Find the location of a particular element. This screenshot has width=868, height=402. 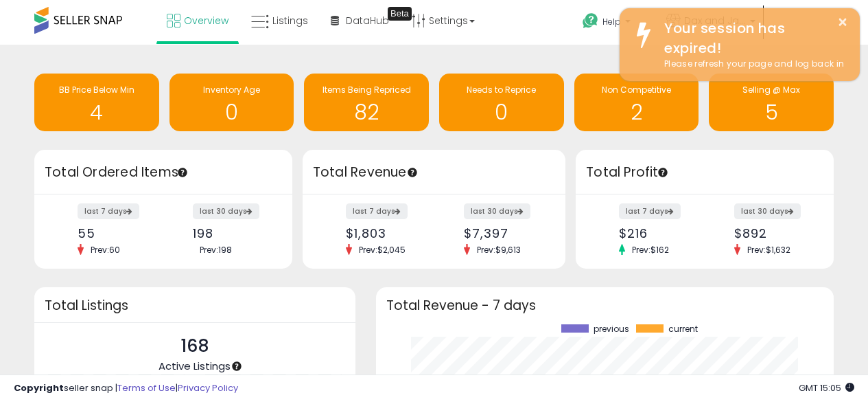

span: Prev: 60 is located at coordinates (105, 250).